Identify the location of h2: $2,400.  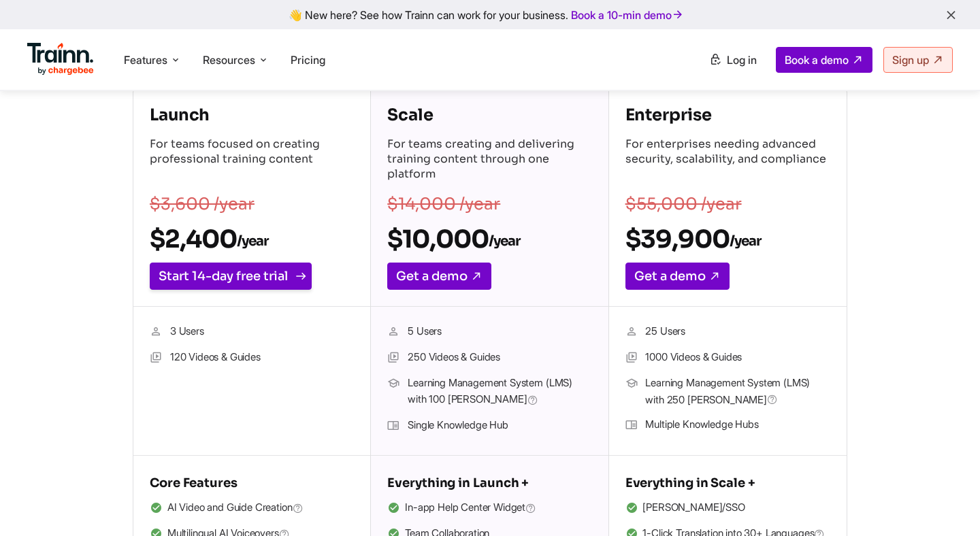
(251, 239).